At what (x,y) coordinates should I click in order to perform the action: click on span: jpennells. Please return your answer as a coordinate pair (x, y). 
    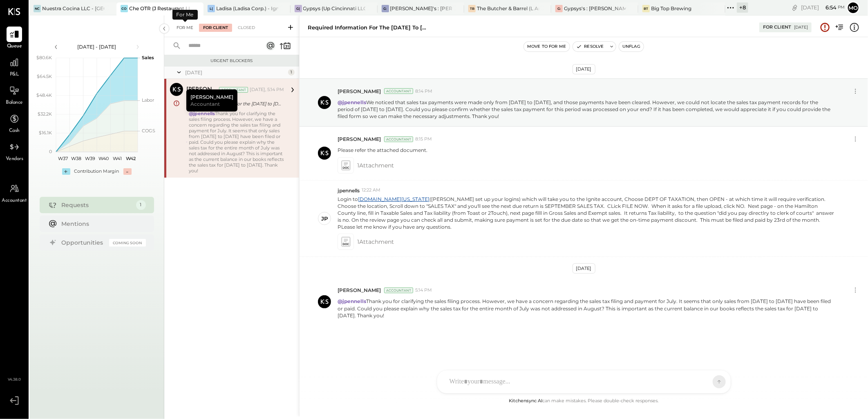
    Looking at the image, I should click on (348, 190).